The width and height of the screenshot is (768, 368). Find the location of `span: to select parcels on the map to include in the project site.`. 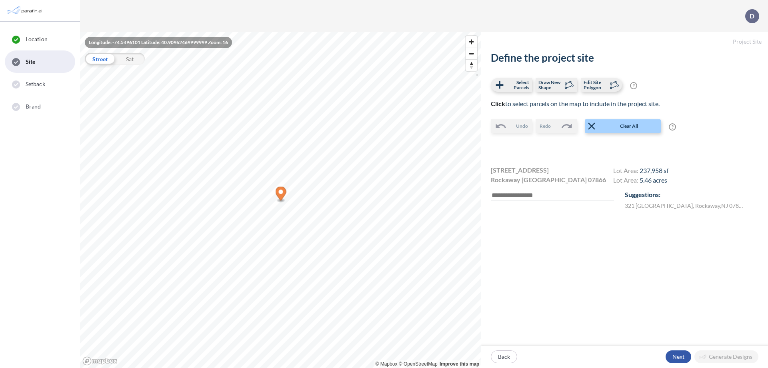

span: to select parcels on the map to include in the project site. is located at coordinates (575, 103).